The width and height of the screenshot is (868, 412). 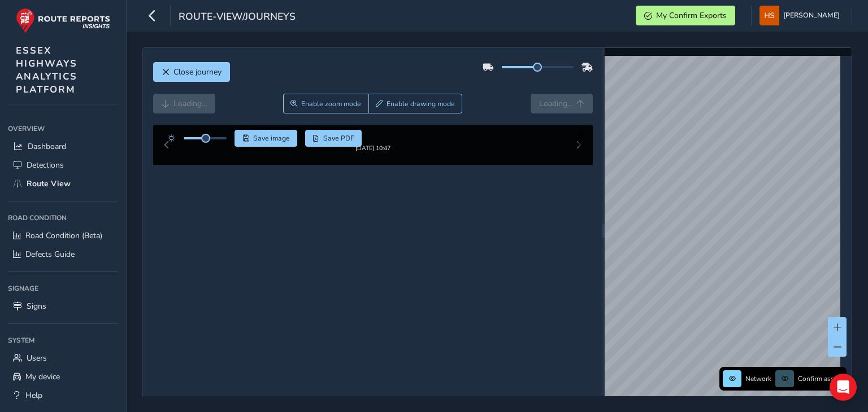 I want to click on a: Detections, so click(x=62, y=165).